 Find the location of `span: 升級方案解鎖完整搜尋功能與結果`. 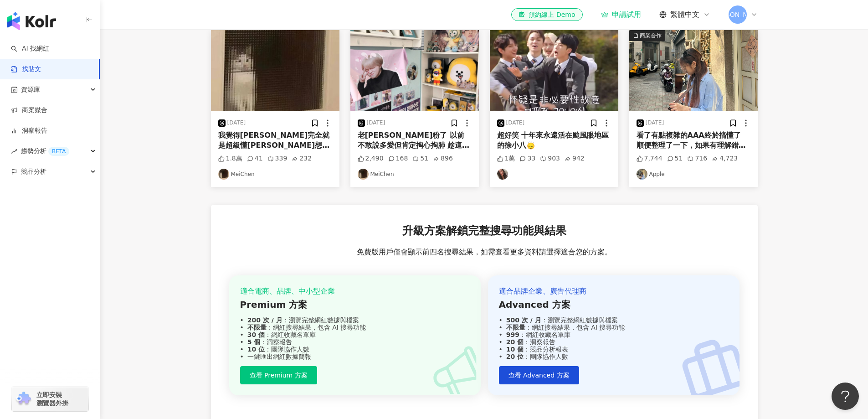

span: 升級方案解鎖完整搜尋功能與結果 is located at coordinates (484, 231).